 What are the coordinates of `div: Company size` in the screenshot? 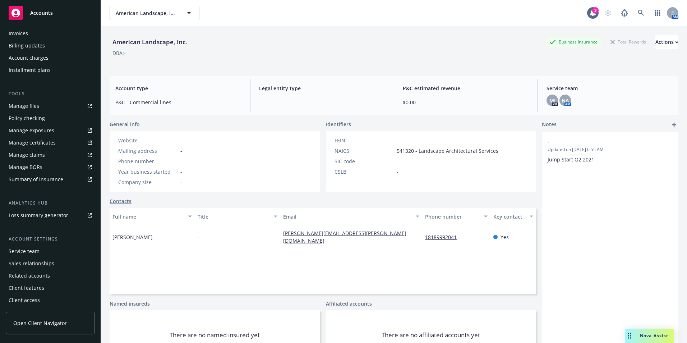 It's located at (148, 182).